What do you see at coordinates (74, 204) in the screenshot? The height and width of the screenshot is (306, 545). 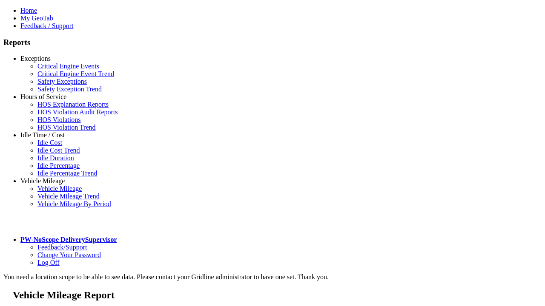 I see `a: Vehicle Mileage By Period` at bounding box center [74, 204].